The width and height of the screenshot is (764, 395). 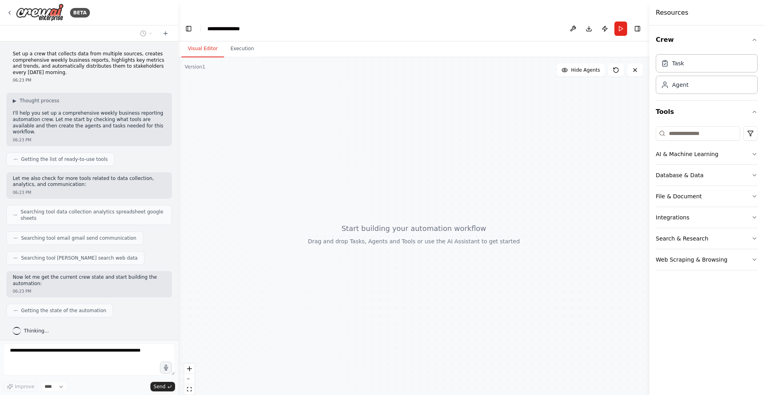 What do you see at coordinates (228, 29) in the screenshot?
I see `nav: breadcrumb` at bounding box center [228, 29].